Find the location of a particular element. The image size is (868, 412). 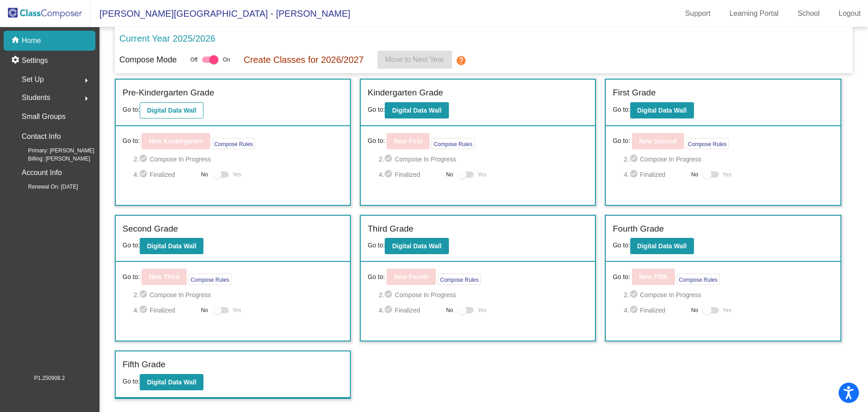

button: Move to Next Year is located at coordinates (415, 60).